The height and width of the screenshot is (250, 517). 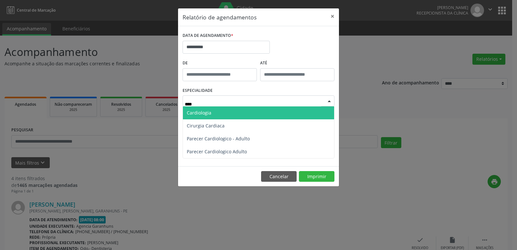 What do you see at coordinates (317, 177) in the screenshot?
I see `button: Imprimir` at bounding box center [317, 177].